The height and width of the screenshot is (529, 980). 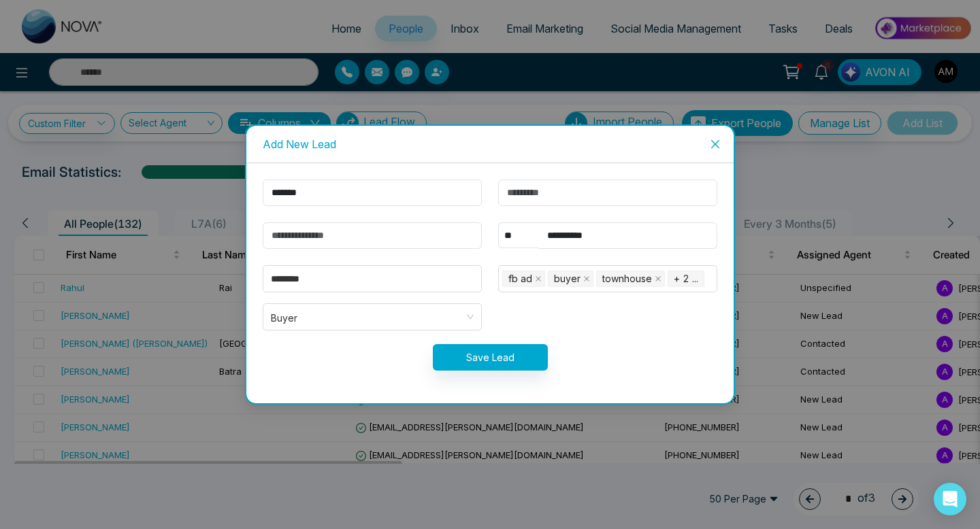 I want to click on button: Close, so click(x=715, y=144).